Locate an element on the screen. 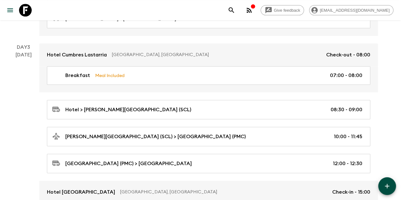 The width and height of the screenshot is (401, 200). p: 07:00 - 08:00 is located at coordinates (346, 75).